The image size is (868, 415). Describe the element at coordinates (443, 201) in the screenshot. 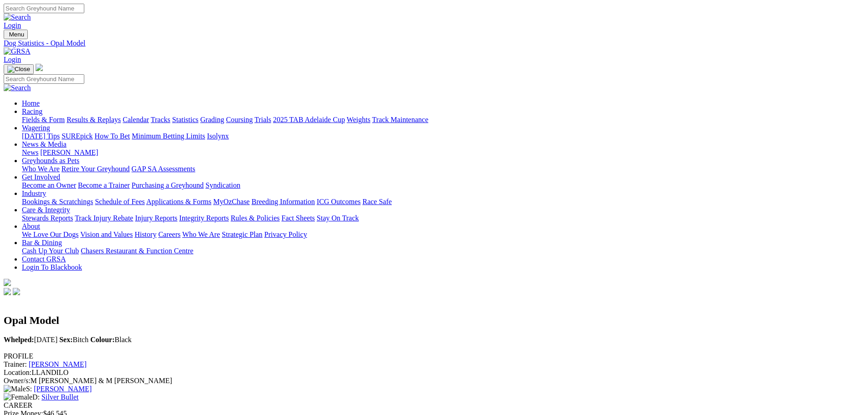

I see `div: Industry` at that location.